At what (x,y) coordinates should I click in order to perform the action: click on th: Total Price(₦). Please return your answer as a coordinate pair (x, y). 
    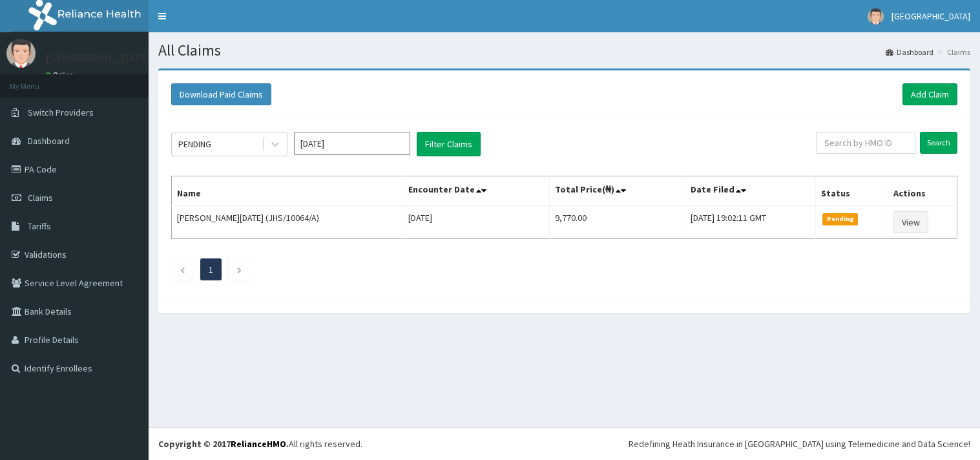
    Looking at the image, I should click on (617, 192).